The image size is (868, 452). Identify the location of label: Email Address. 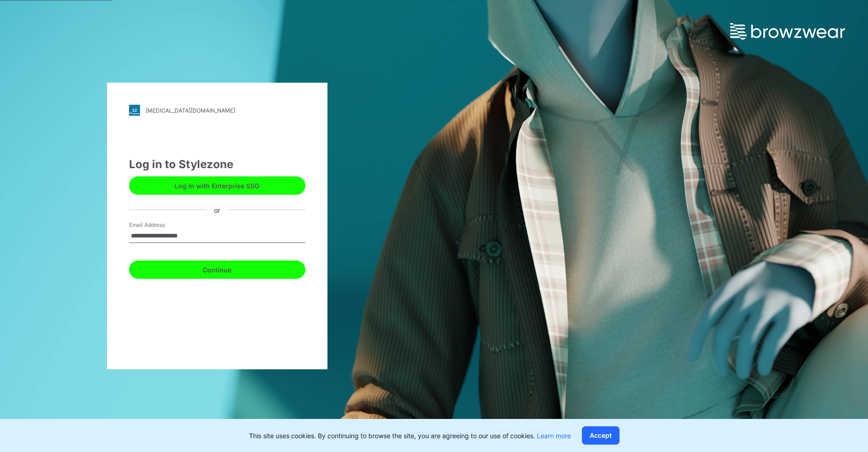
(162, 225).